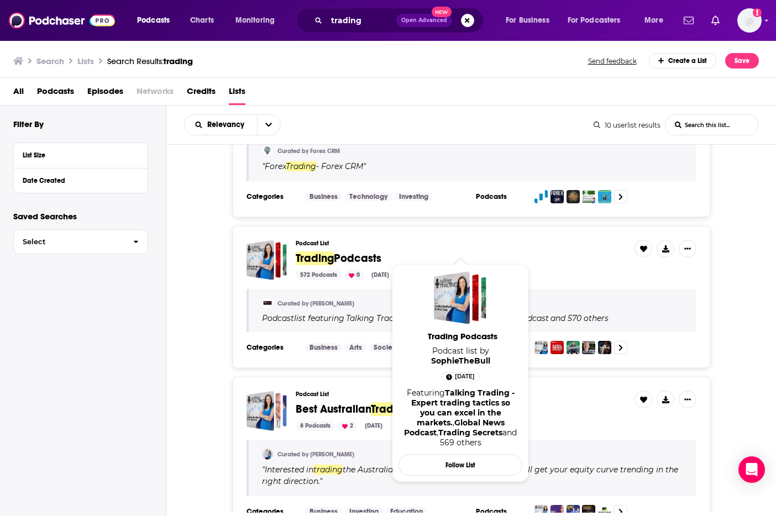  Describe the element at coordinates (150, 61) in the screenshot. I see `div: Search Results:` at that location.